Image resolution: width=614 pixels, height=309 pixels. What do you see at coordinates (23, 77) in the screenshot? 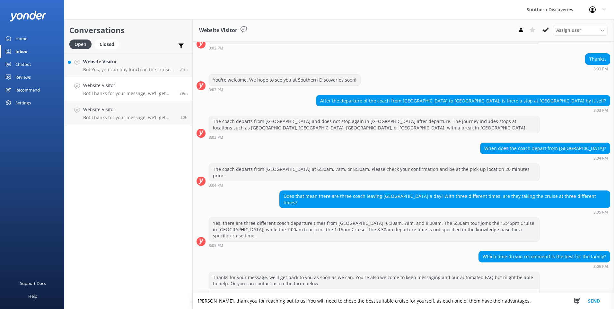
I see `div: Reviews` at bounding box center [23, 77].